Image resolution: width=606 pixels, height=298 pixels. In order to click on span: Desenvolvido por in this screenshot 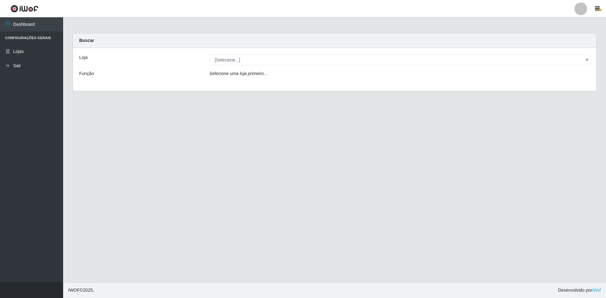, I will do `click(579, 290)`.